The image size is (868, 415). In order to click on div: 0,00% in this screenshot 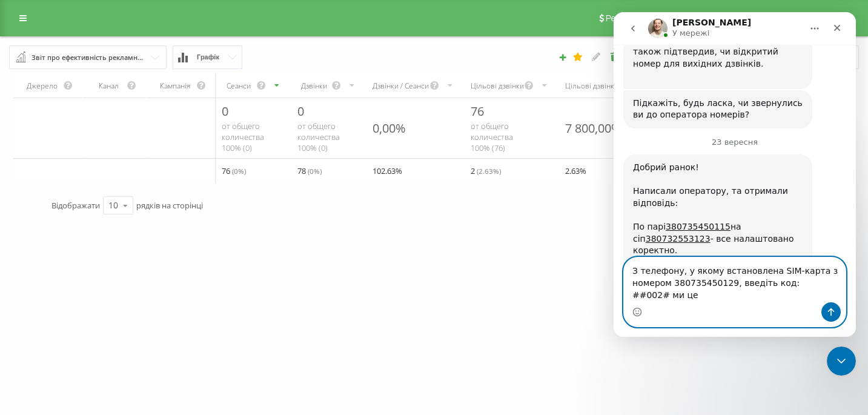, I will do `click(389, 128)`.